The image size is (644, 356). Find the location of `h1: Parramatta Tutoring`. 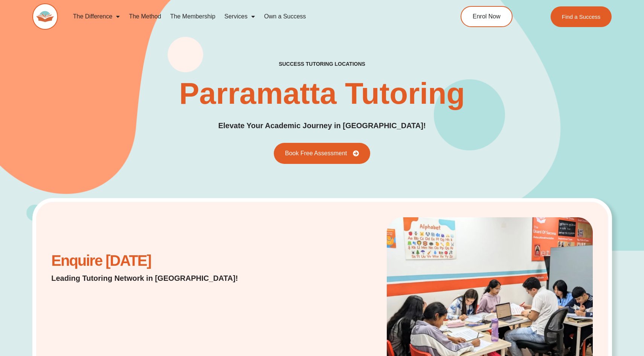

h1: Parramatta Tutoring is located at coordinates (322, 93).